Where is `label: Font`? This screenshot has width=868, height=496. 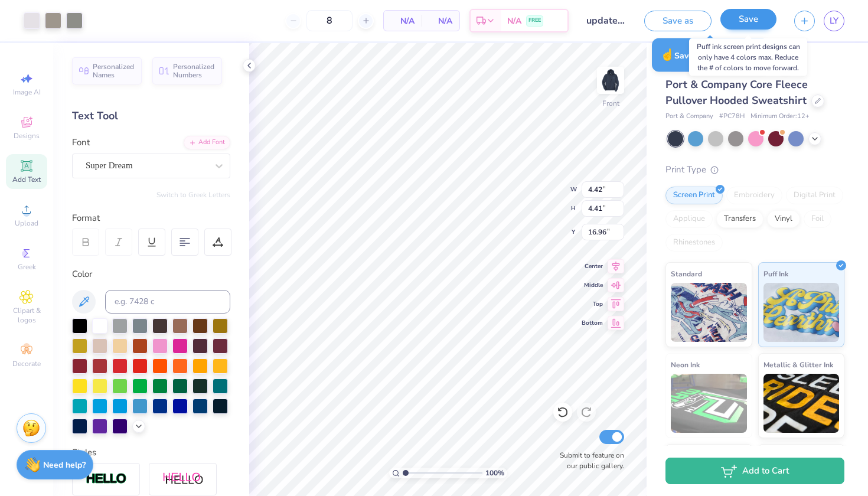
label: Font is located at coordinates (81, 142).